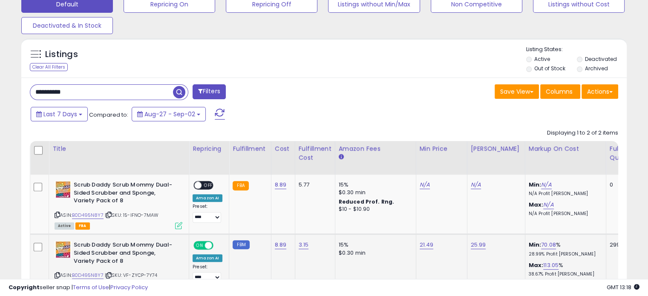  Describe the element at coordinates (366, 201) in the screenshot. I see `b: Reduced Prof. Rng.` at that location.